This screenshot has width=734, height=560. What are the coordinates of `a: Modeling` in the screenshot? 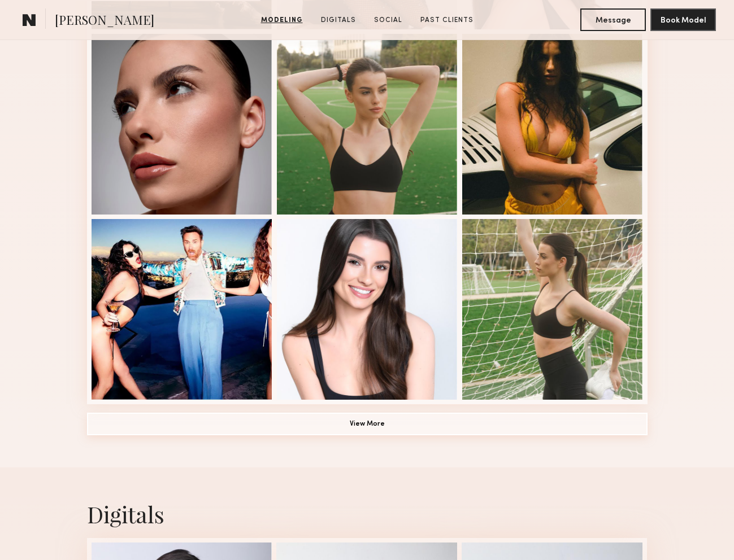 It's located at (282, 20).